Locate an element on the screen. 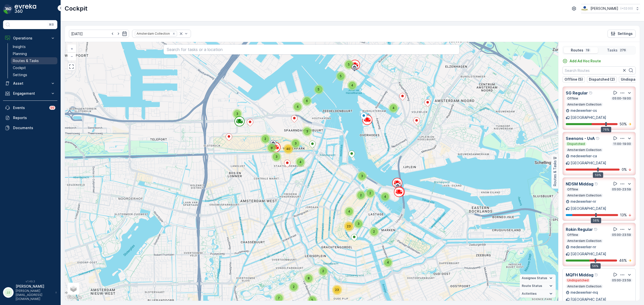 The height and width of the screenshot is (305, 644). a: Routes & Tasks is located at coordinates (34, 61).